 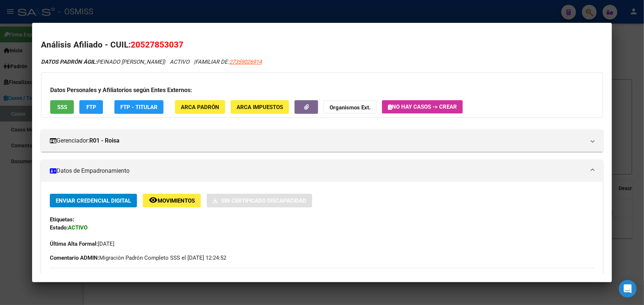 What do you see at coordinates (73, 244) in the screenshot?
I see `strong: Última Alta Formal:` at bounding box center [73, 244].